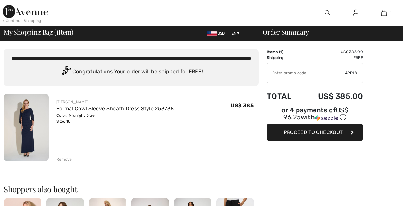 This screenshot has height=206, width=403. I want to click on div: < Continue Shopping, so click(22, 21).